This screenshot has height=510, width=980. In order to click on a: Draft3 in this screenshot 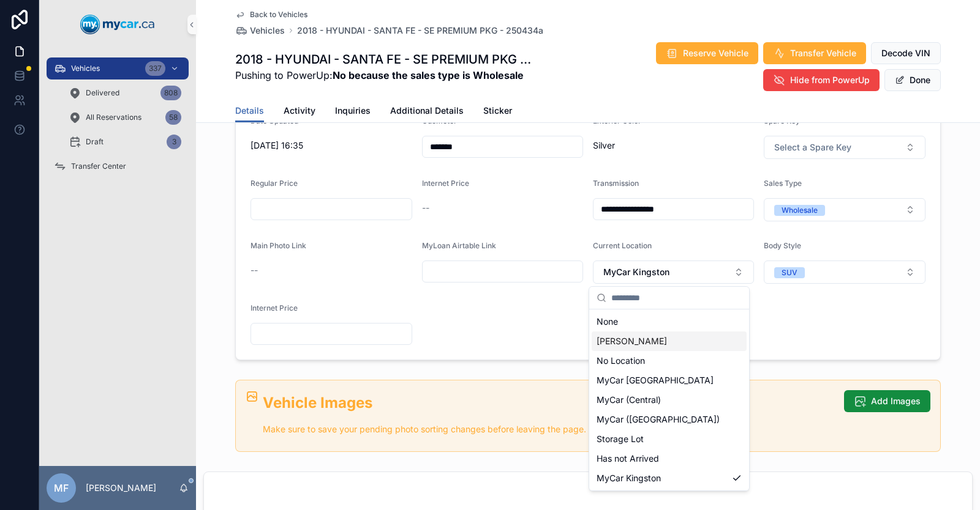, I will do `click(125, 142)`.